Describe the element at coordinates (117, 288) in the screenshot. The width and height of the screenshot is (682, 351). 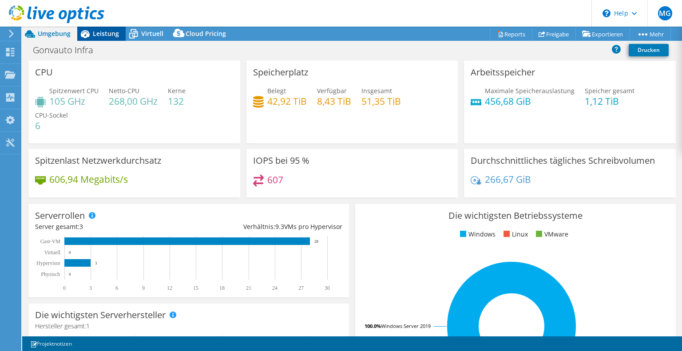
I see `text: 6` at that location.